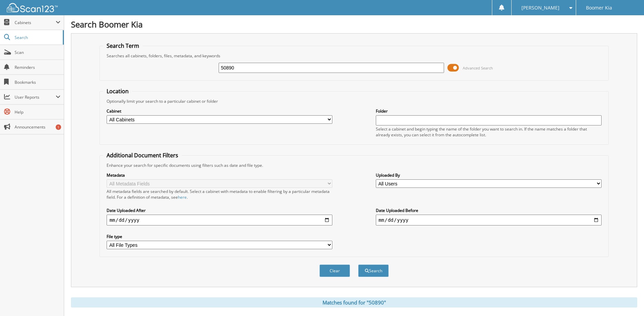  I want to click on span: User Reports, so click(35, 97).